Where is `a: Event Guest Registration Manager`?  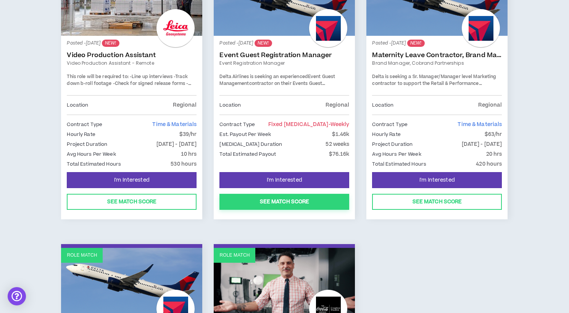
a: Event Guest Registration Manager is located at coordinates (284, 55).